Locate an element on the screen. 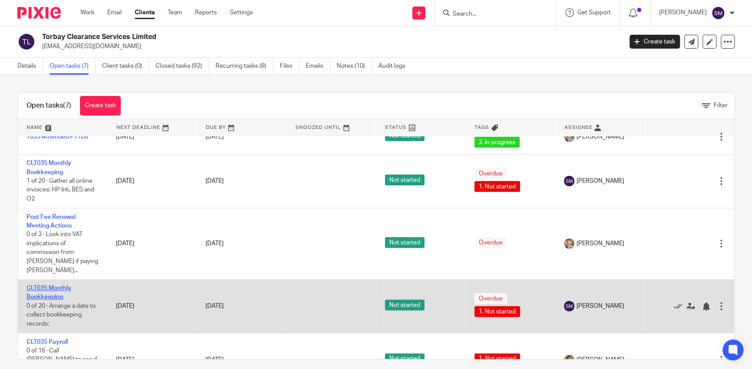 This screenshot has height=369, width=752. a: Closed tasks (92) is located at coordinates (182, 66).